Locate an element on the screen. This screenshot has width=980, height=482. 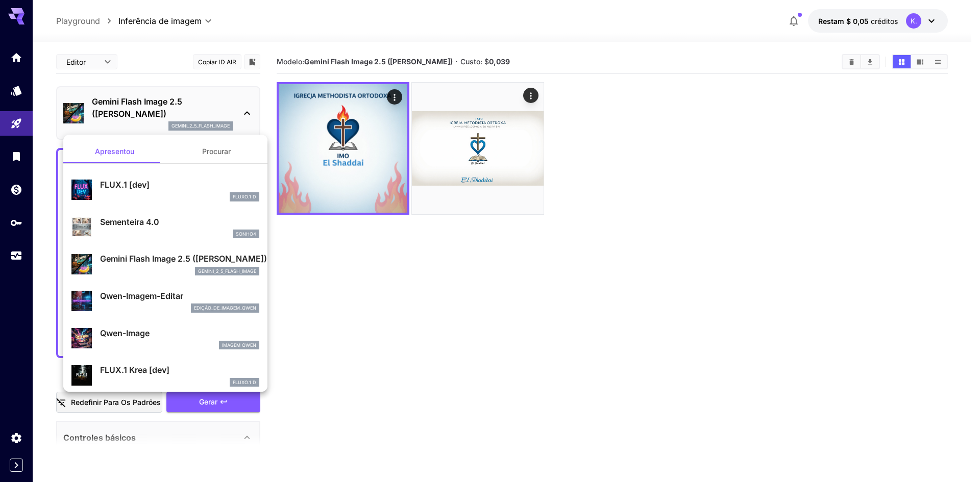
font: gemini_2_5_flash_image is located at coordinates (227, 271).